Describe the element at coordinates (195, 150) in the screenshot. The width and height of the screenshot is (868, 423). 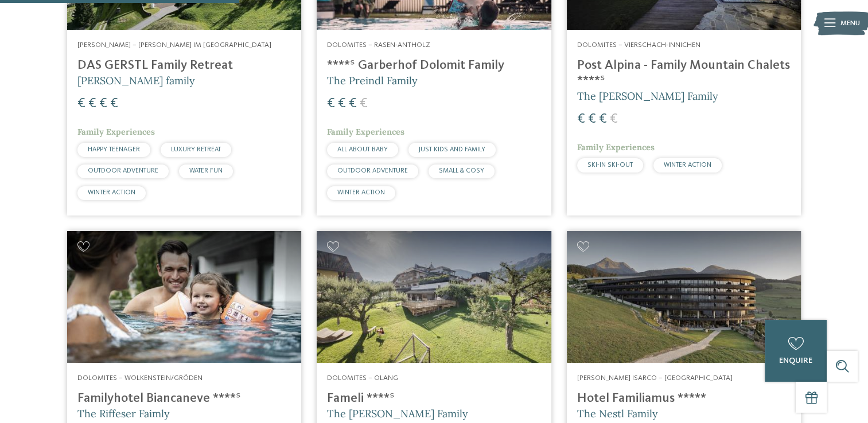
I see `span: LUXURY RETREAT` at that location.